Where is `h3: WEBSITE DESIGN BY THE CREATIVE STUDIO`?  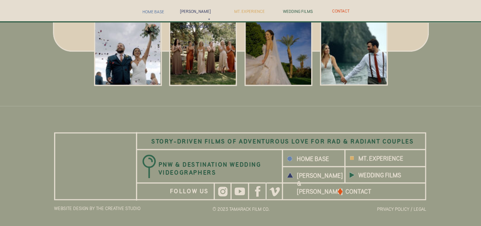 h3: WEBSITE DESIGN BY THE CREATIVE STUDIO is located at coordinates (109, 209).